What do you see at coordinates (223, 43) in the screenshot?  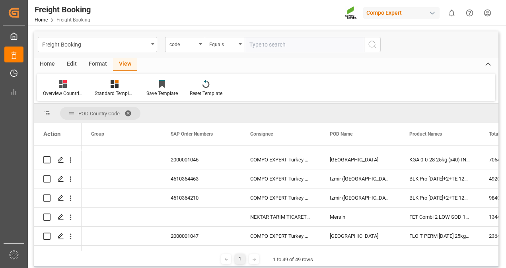 I see `div: Equals` at bounding box center [223, 43].